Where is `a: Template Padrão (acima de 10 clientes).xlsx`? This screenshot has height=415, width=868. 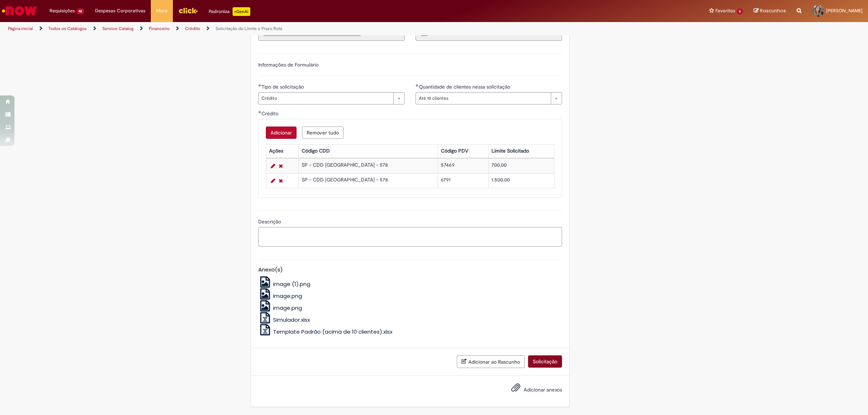 a: Template Padrão (acima de 10 clientes).xlsx is located at coordinates (326, 332).